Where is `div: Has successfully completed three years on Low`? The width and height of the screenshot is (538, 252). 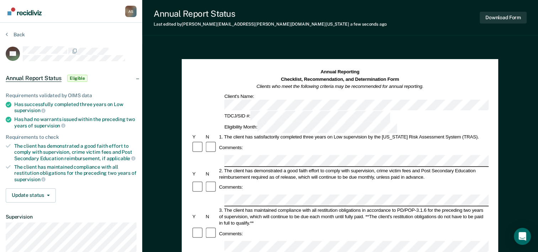 div: Has successfully completed three years on Low is located at coordinates (75, 107).